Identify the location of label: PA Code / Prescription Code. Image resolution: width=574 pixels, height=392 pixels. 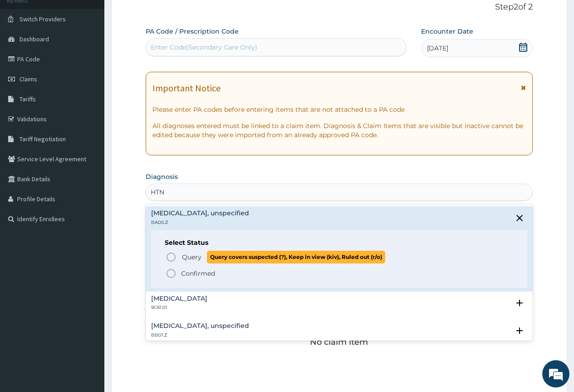
(192, 32).